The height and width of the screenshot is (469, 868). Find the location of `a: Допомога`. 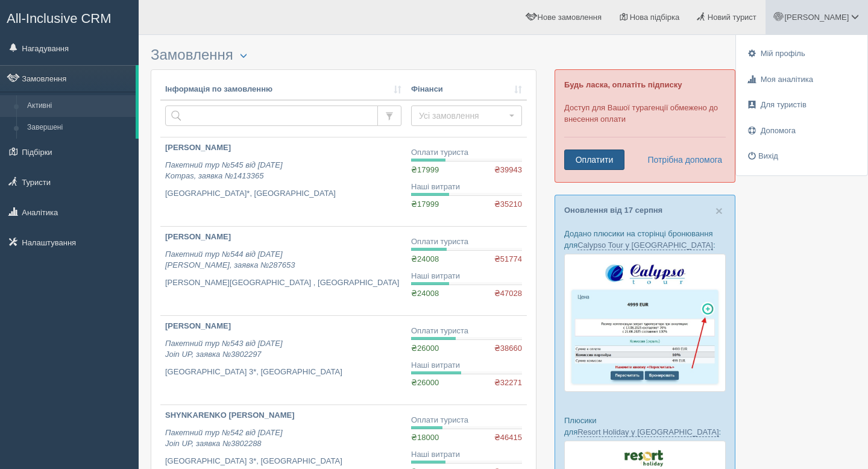

a: Допомога is located at coordinates (801, 131).